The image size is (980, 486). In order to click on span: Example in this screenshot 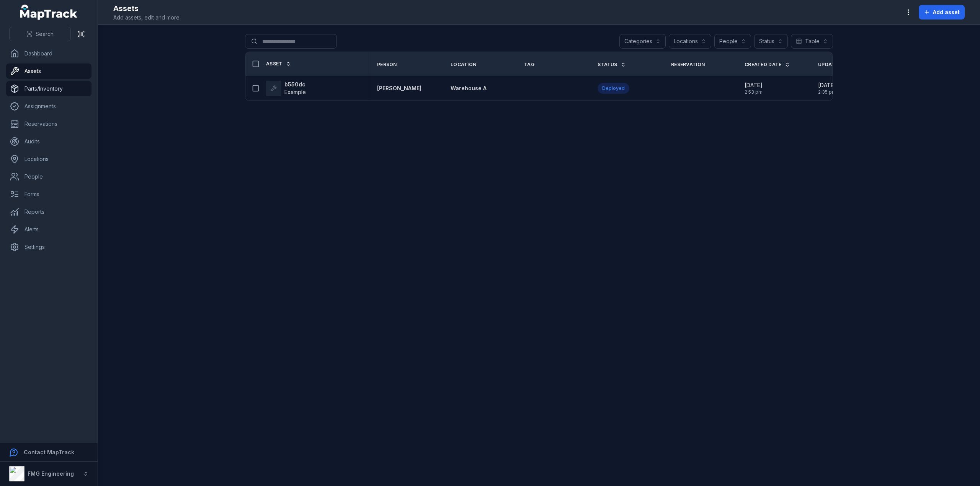, I will do `click(295, 91)`.